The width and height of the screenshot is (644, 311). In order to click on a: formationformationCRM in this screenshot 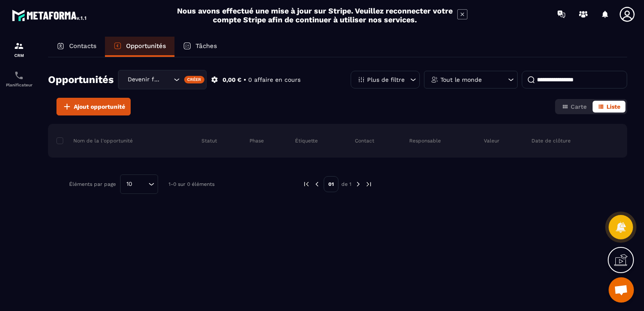, I will do `click(19, 50)`.